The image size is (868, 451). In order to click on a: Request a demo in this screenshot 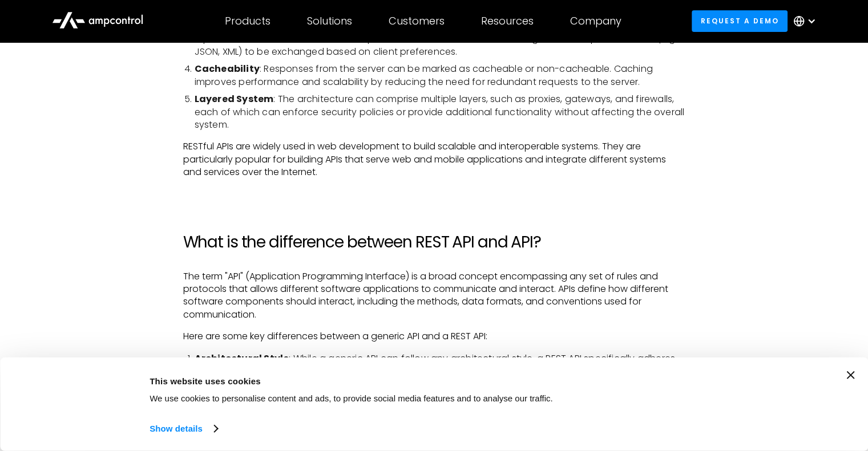, I will do `click(739, 21)`.